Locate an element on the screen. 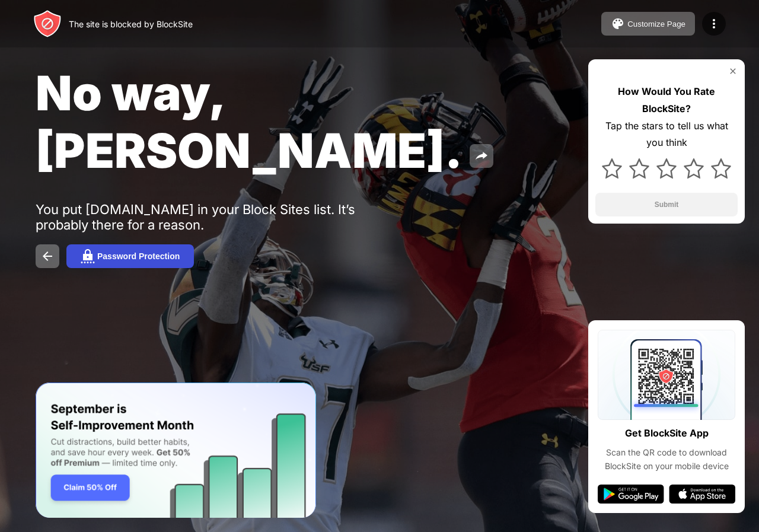  button: Password Protection is located at coordinates (130, 256).